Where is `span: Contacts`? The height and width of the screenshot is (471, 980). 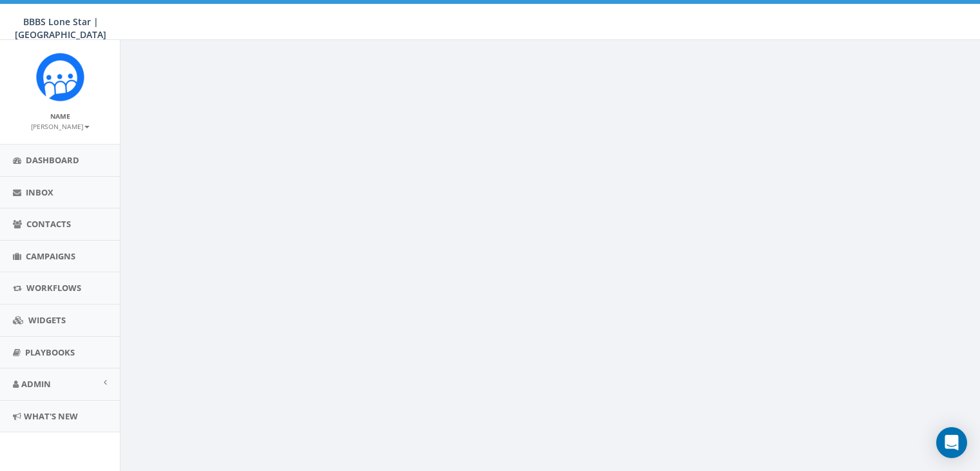 span: Contacts is located at coordinates (48, 224).